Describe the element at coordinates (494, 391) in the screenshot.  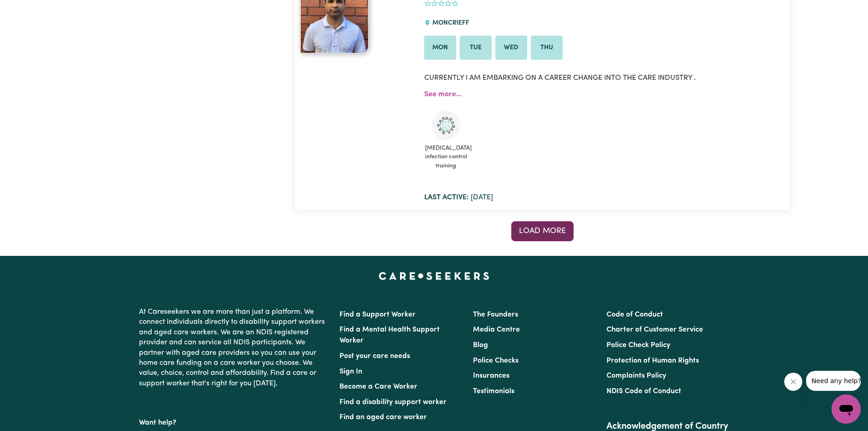
I see `a: Testimonials` at that location.